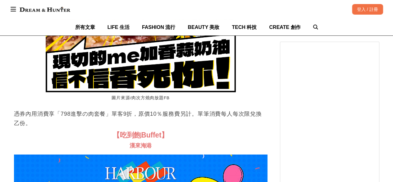 This screenshot has height=182, width=393. I want to click on span: 【吃到飽Buffet】, so click(141, 135).